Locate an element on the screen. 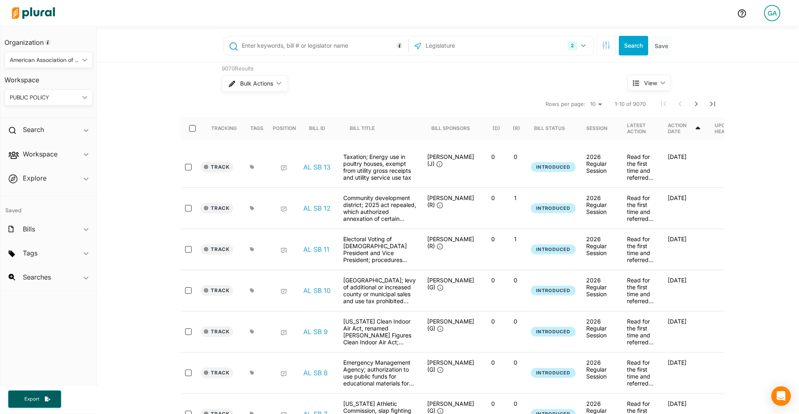  div: (R) is located at coordinates (516, 128).